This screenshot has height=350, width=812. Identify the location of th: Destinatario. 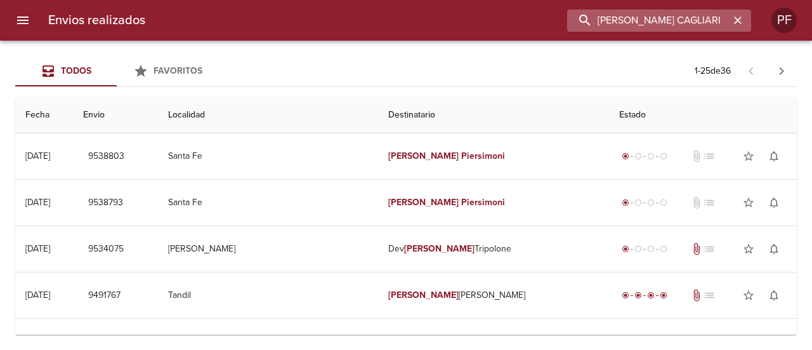
(493, 115).